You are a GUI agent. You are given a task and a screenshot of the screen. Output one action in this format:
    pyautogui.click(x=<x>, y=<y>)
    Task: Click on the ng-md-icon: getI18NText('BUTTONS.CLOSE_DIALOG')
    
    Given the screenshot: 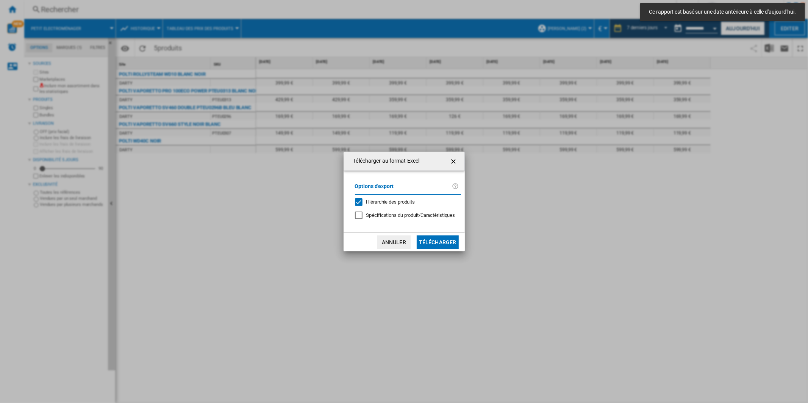 What is the action you would take?
    pyautogui.click(x=454, y=161)
    